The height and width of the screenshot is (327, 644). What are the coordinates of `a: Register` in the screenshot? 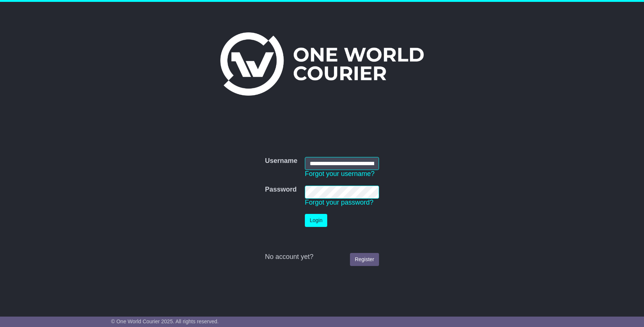 It's located at (364, 260).